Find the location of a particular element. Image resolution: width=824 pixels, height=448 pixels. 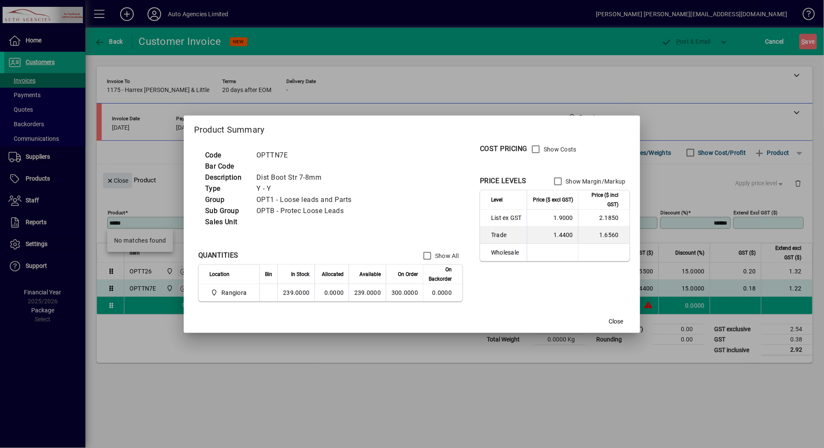

td: Description is located at coordinates (227, 177).